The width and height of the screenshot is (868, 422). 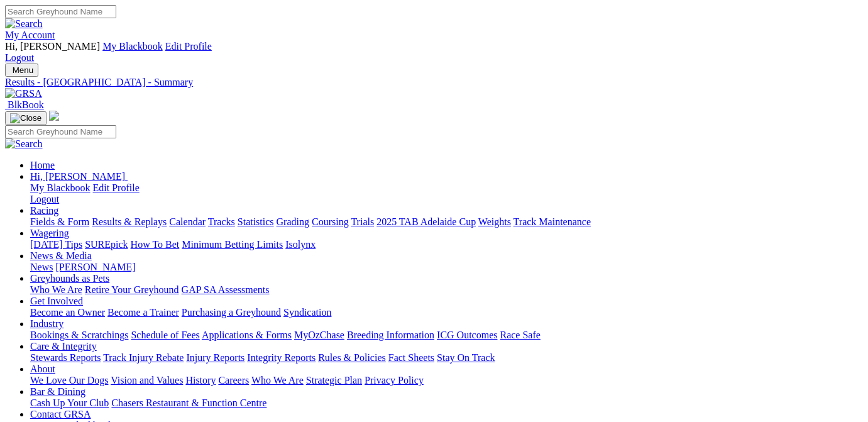 What do you see at coordinates (281, 357) in the screenshot?
I see `a: Integrity Reports` at bounding box center [281, 357].